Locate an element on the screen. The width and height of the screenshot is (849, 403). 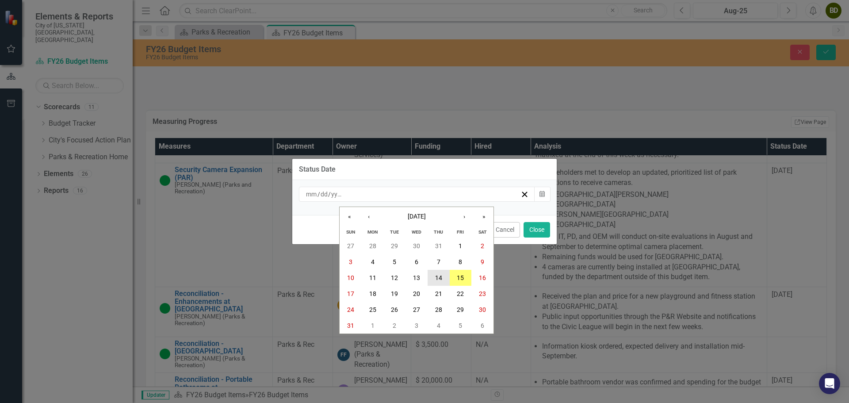
button: August 15, 2025 is located at coordinates (461, 278).